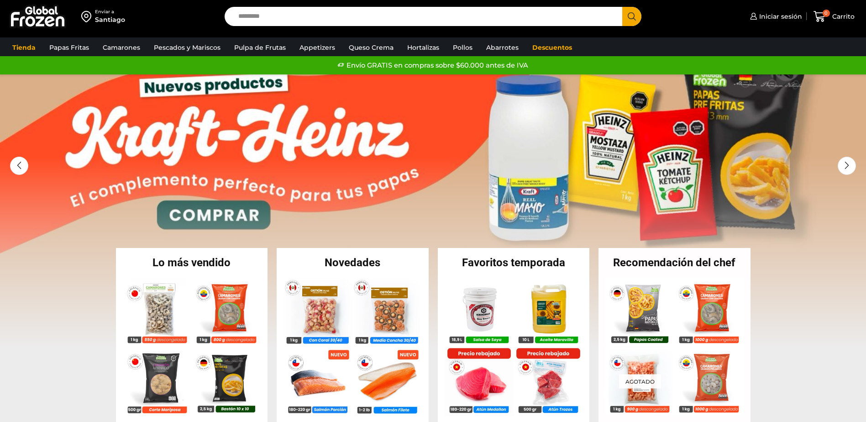  I want to click on a: Tienda, so click(24, 47).